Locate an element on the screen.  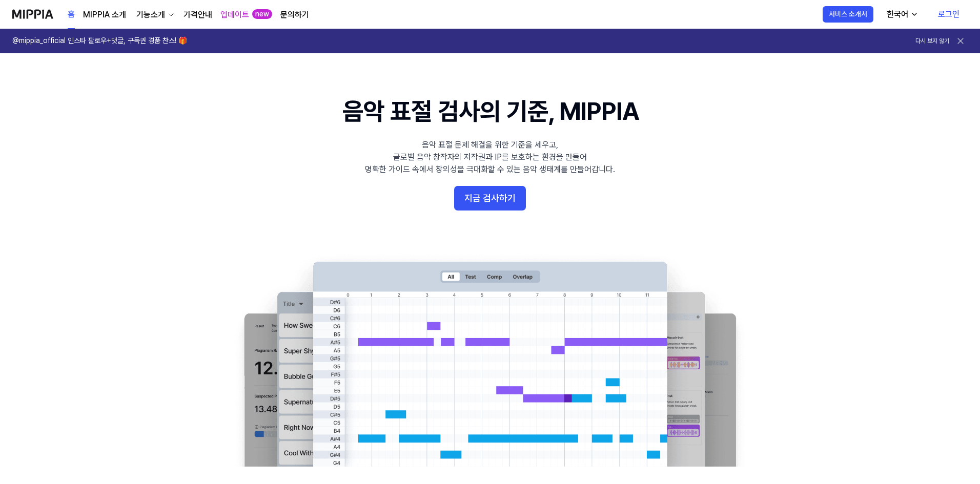
div: 기능소개 is located at coordinates (151, 15).